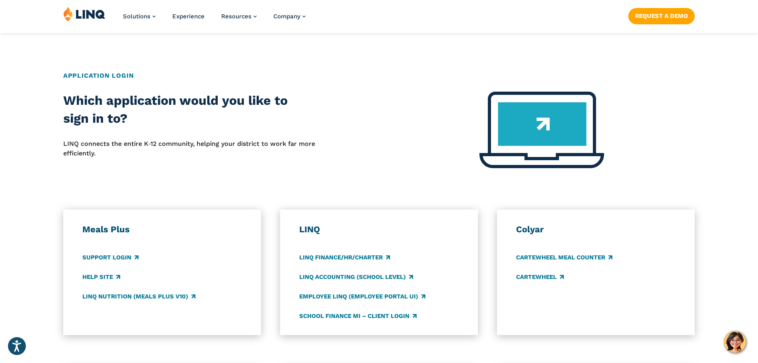 This screenshot has width=758, height=363. What do you see at coordinates (101, 277) in the screenshot?
I see `a: Help Site` at bounding box center [101, 277].